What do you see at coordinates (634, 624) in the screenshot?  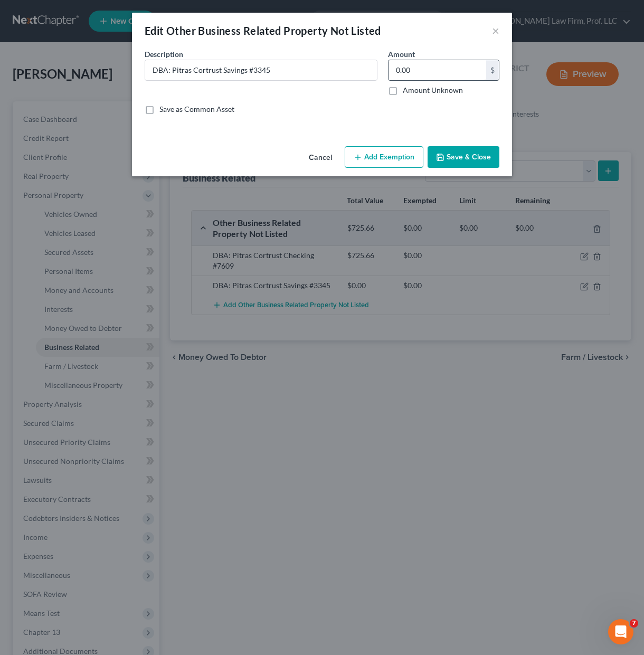 I see `span: 7` at bounding box center [634, 624].